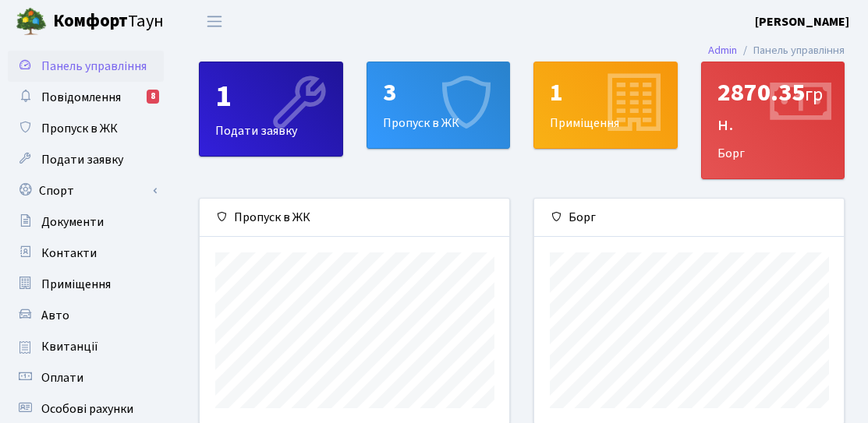 Image resolution: width=868 pixels, height=423 pixels. I want to click on span: Повідомлення, so click(81, 98).